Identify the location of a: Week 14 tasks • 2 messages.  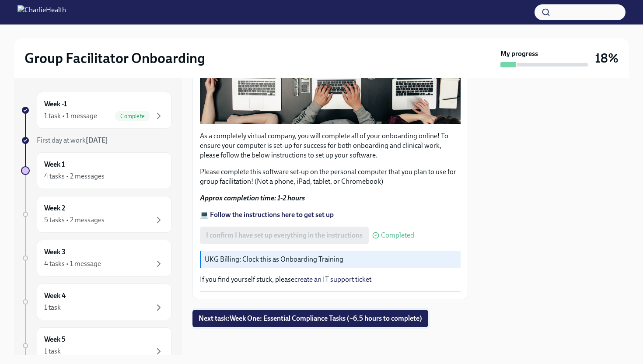
(96, 170).